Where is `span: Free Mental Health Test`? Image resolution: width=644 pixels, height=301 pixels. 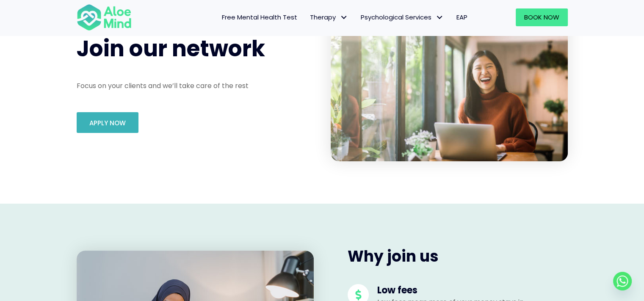
span: Free Mental Health Test is located at coordinates (260, 17).